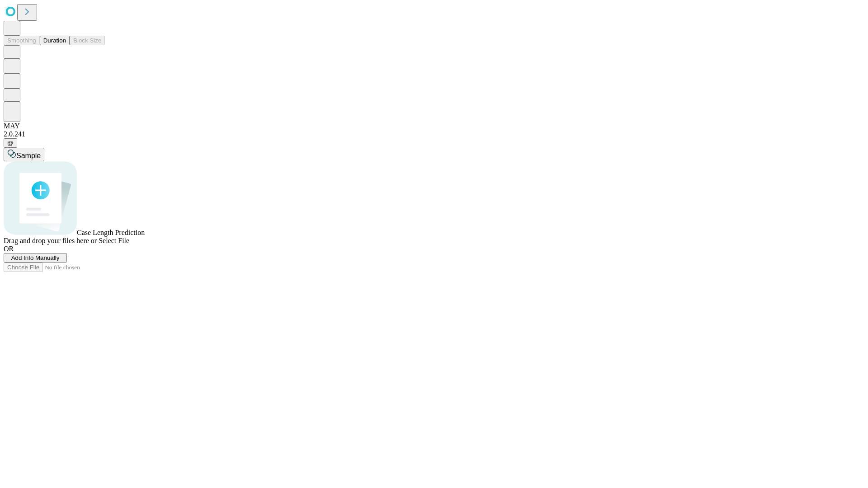 The height and width of the screenshot is (488, 868). What do you see at coordinates (22, 40) in the screenshot?
I see `button: Smoothing` at bounding box center [22, 40].